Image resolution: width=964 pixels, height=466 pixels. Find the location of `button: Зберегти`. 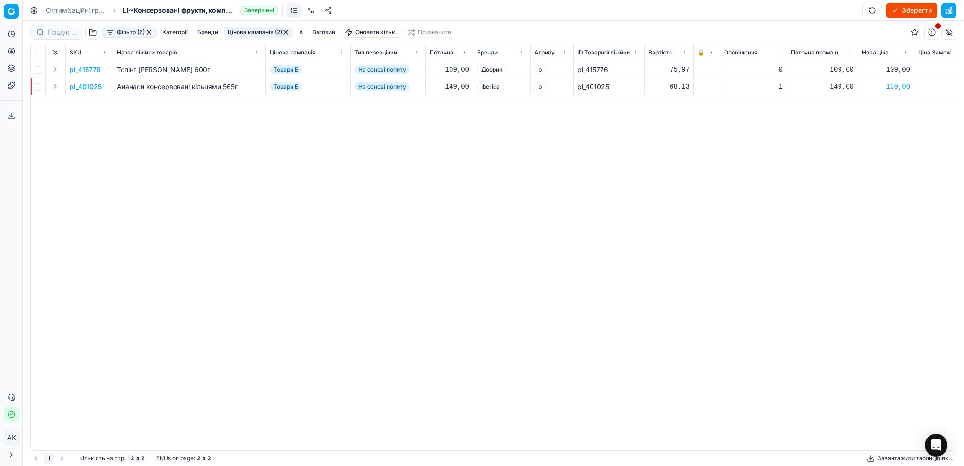

button: Зберегти is located at coordinates (912, 10).